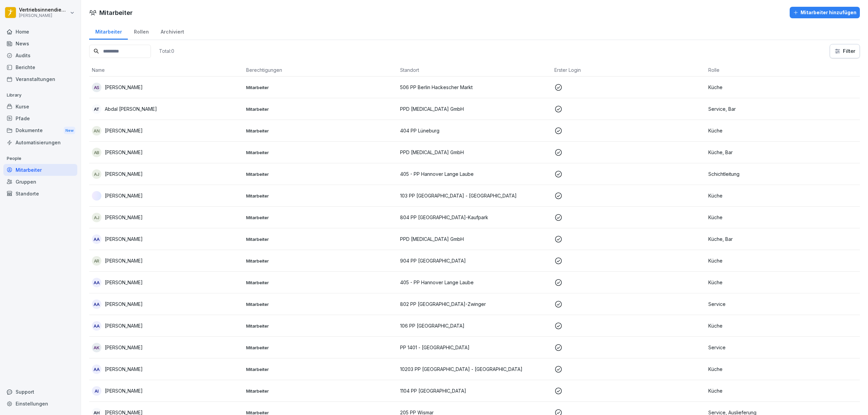 The height and width of the screenshot is (415, 868). What do you see at coordinates (40, 67) in the screenshot?
I see `a: Berichte` at bounding box center [40, 67].